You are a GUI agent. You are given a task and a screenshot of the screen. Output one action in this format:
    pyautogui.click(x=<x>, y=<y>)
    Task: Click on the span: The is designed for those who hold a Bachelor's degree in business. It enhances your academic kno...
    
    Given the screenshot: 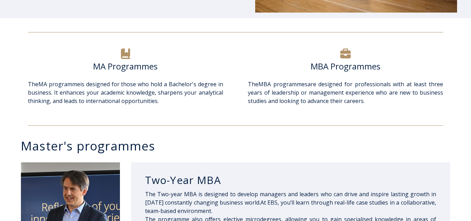 What is the action you would take?
    pyautogui.click(x=126, y=92)
    